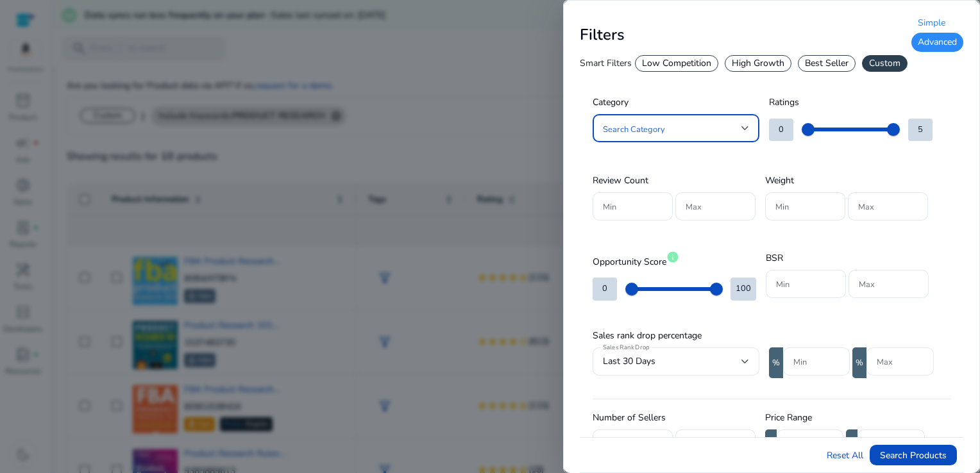 The height and width of the screenshot is (473, 980). What do you see at coordinates (673, 257) in the screenshot?
I see `span: info` at bounding box center [673, 257].